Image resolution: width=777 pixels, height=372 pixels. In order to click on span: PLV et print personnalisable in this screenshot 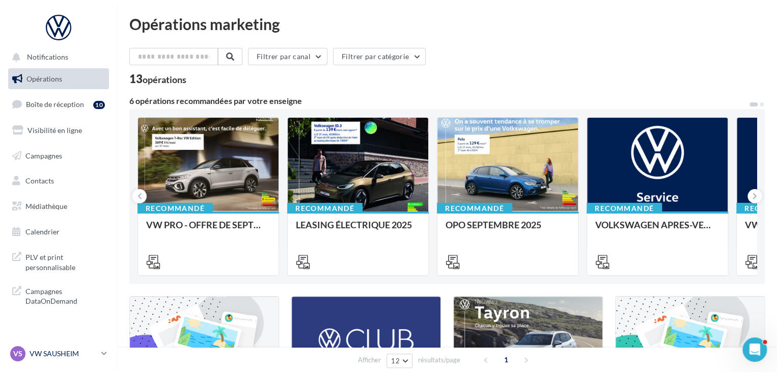, I will do `click(65, 261)`.